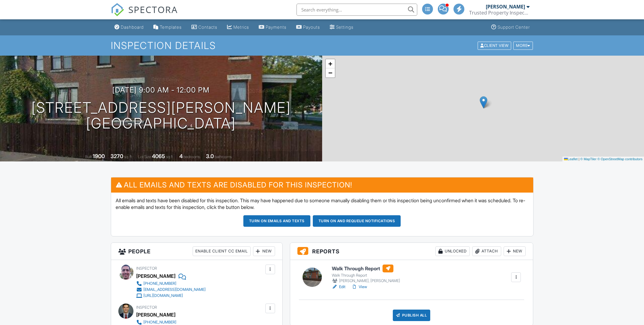  I want to click on input: Search everything..., so click(357, 10).